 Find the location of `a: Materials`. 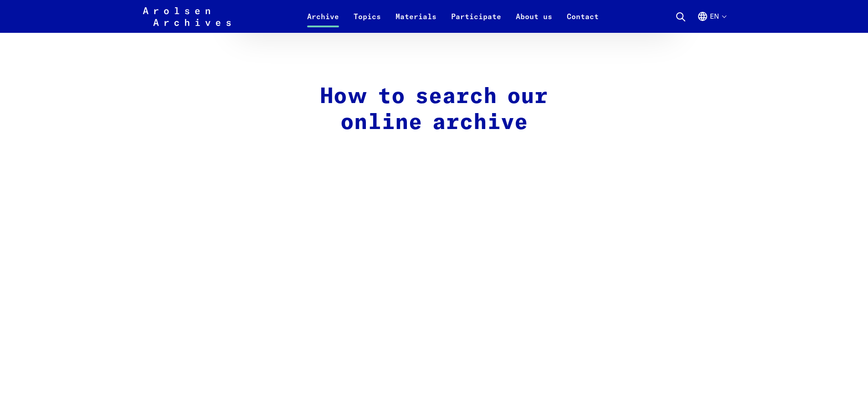

a: Materials is located at coordinates (416, 22).